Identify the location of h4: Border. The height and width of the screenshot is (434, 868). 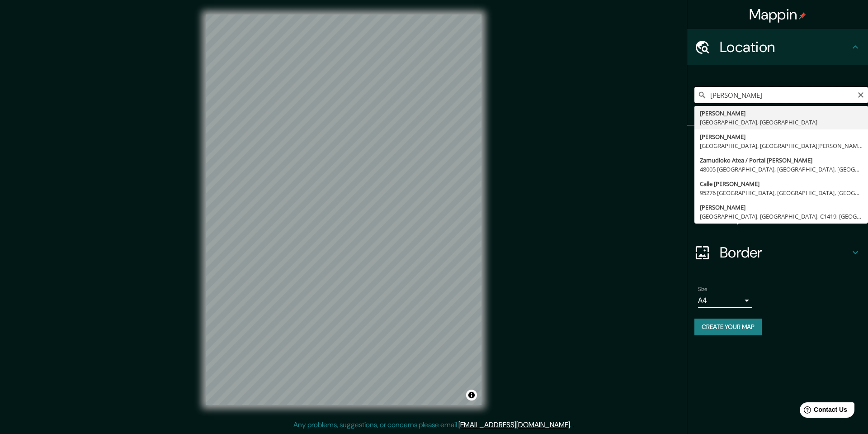
(784, 253).